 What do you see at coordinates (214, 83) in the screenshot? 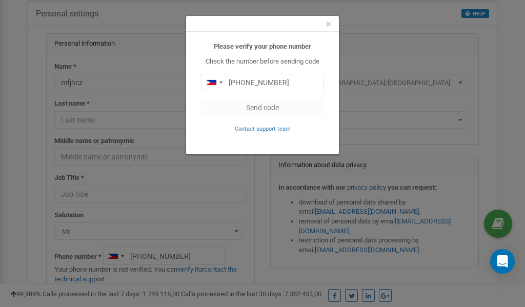
I see `div: Telephone country code` at bounding box center [214, 83].